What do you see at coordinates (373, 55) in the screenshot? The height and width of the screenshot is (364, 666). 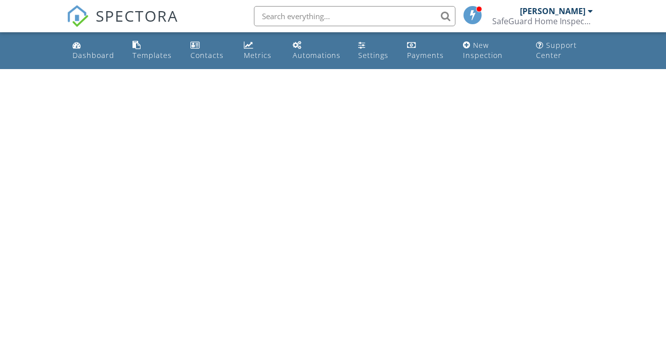 I see `div: Settings` at bounding box center [373, 55].